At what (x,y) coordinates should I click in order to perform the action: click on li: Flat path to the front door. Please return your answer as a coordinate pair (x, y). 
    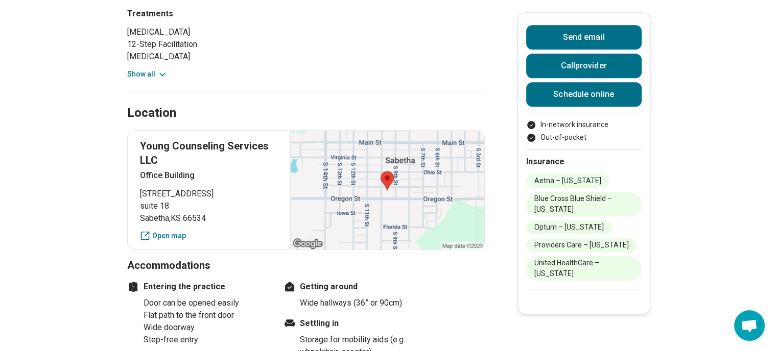
    Looking at the image, I should click on (207, 316).